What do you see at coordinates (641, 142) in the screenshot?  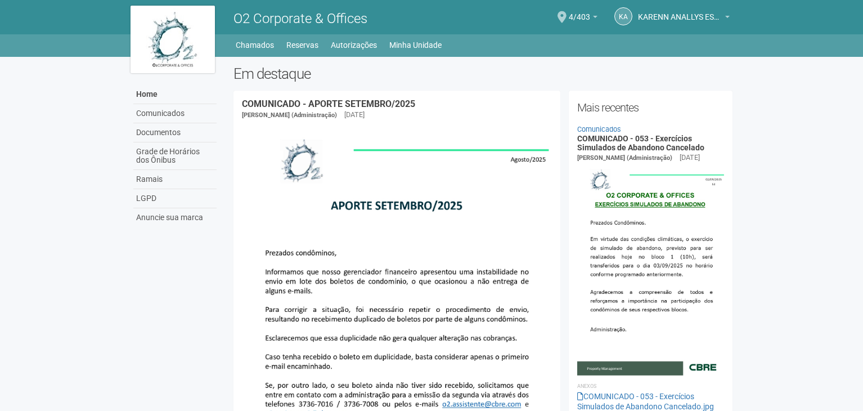 I see `a: COMUNICADO - 053 - Exercícios Simulados de Abandono Cancelado` at bounding box center [641, 142].